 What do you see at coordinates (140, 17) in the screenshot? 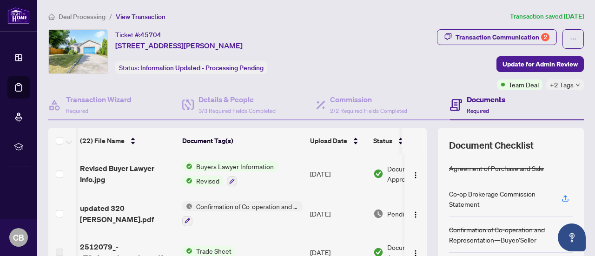
I see `span: View Transaction` at bounding box center [140, 17].